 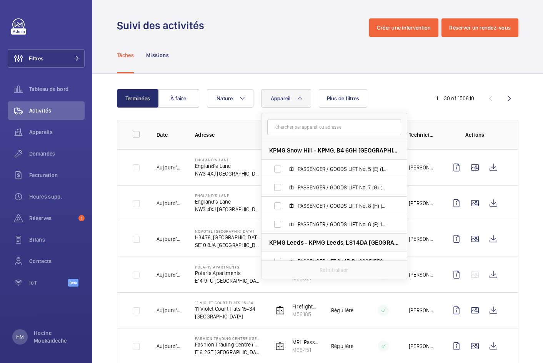 What do you see at coordinates (305, 342) in the screenshot?
I see `p: MRL Passenger Lift` at bounding box center [305, 342].